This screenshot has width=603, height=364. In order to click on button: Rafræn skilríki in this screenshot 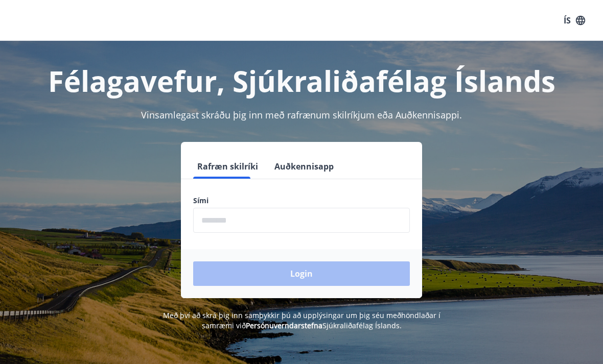, I will do `click(227, 167)`.